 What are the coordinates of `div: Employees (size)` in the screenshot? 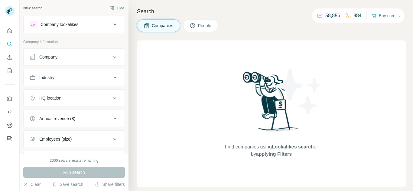 It's located at (55, 139).